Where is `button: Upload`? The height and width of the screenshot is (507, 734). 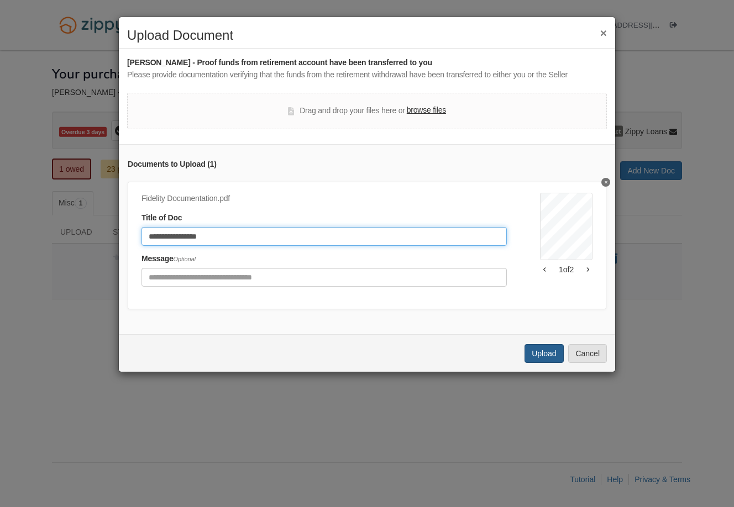 button: Upload is located at coordinates (544, 354).